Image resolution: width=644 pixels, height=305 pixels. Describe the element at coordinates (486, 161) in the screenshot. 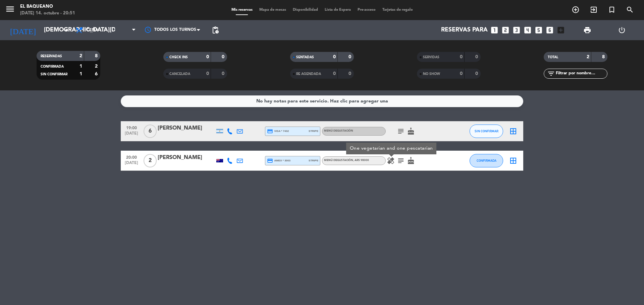

I see `button: CONFIRMADA` at that location.